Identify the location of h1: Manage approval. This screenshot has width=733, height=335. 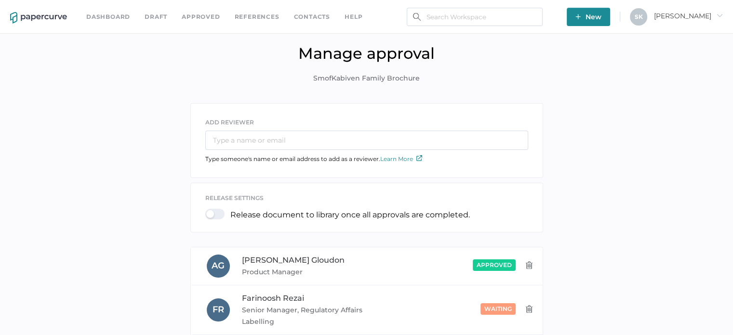
(366, 53).